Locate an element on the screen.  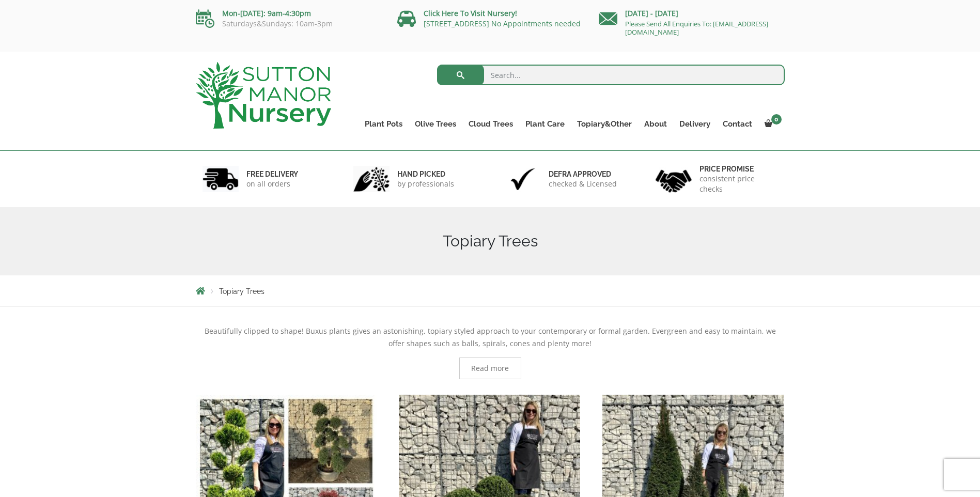
img: 1.jpg is located at coordinates (221, 178).